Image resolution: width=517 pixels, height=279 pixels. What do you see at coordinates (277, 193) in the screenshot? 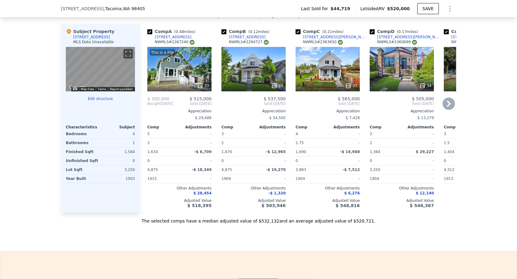
I see `span: -$ 1,320` at bounding box center [277, 193].